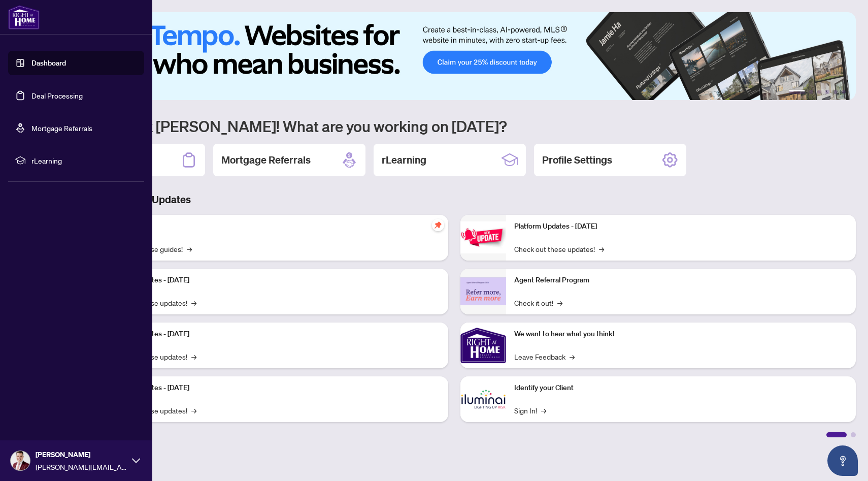 The height and width of the screenshot is (481, 868). What do you see at coordinates (483, 237) in the screenshot?
I see `img: Platform Updates - June 23, 2025` at bounding box center [483, 237].